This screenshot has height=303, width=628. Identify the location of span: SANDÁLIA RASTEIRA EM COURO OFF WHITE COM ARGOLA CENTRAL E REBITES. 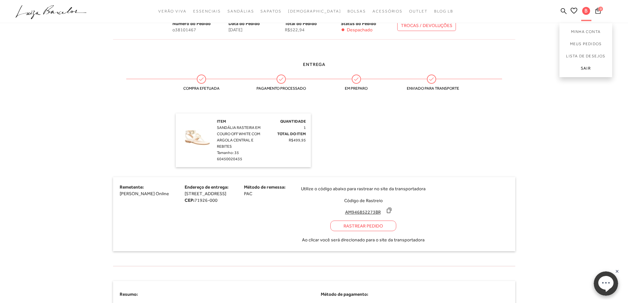
(239, 137).